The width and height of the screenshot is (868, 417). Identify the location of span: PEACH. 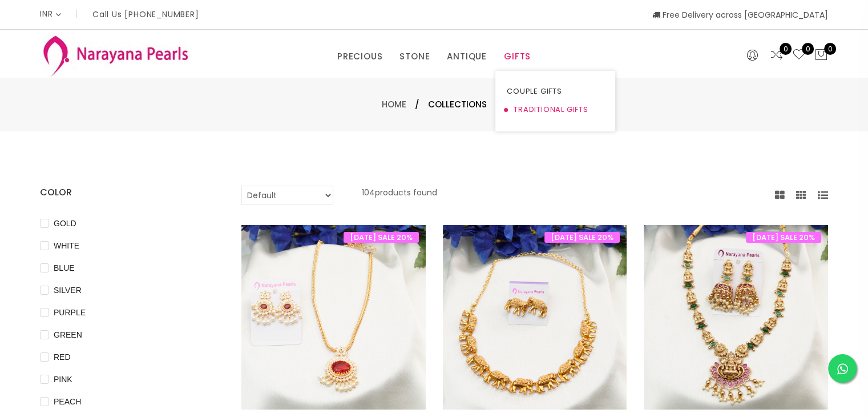
(67, 402).